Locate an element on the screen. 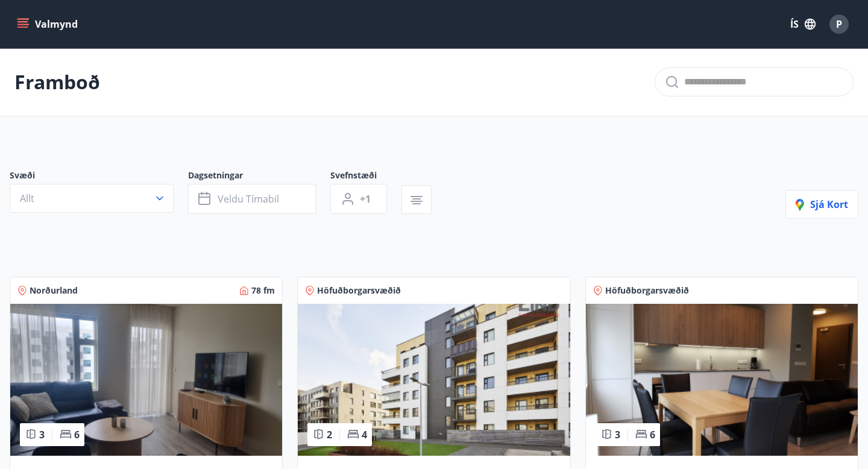 The height and width of the screenshot is (469, 868). button: Sjá kort is located at coordinates (822, 204).